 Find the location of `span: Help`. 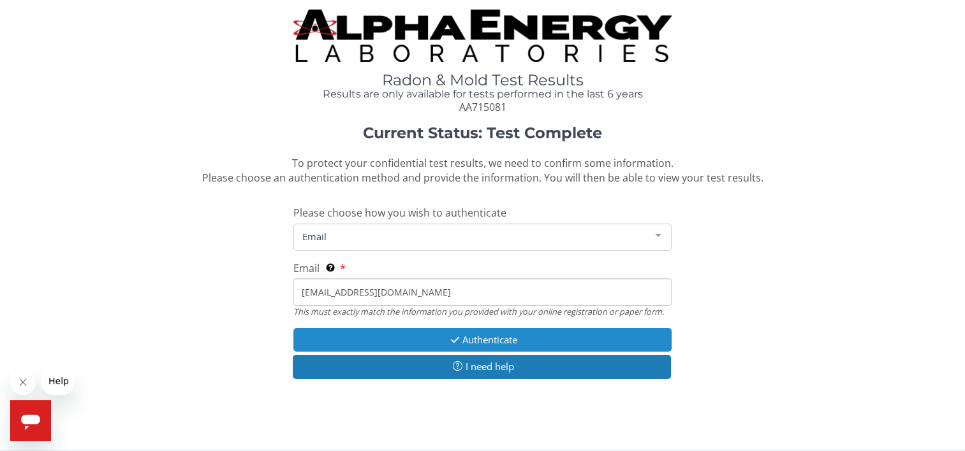

span: Help is located at coordinates (18, 14).